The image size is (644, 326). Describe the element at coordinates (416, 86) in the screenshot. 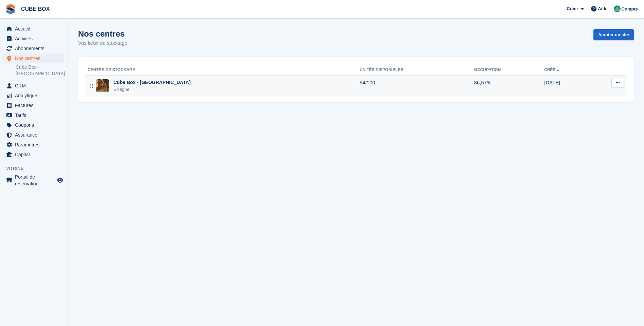

I see `td: 54/100` at that location.